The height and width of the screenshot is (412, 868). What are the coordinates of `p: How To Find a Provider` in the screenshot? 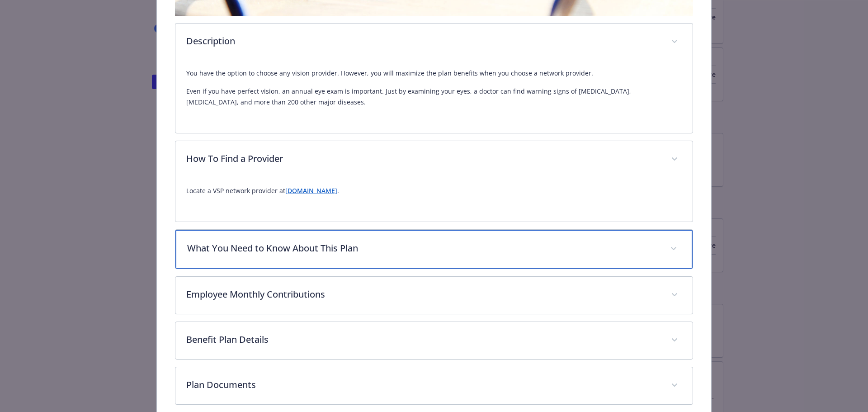 It's located at (423, 159).